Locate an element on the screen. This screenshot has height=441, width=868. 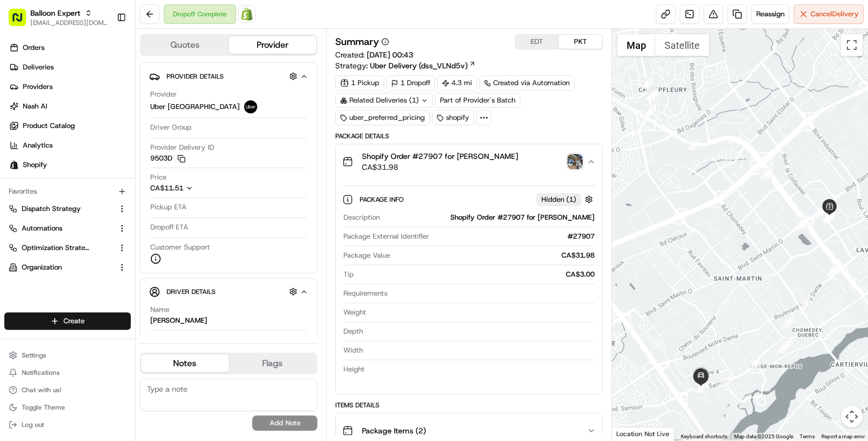
span: Tip is located at coordinates (349, 274).